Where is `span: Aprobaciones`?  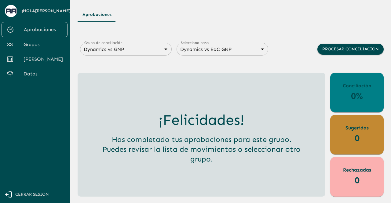
span: Aprobaciones is located at coordinates (43, 30).